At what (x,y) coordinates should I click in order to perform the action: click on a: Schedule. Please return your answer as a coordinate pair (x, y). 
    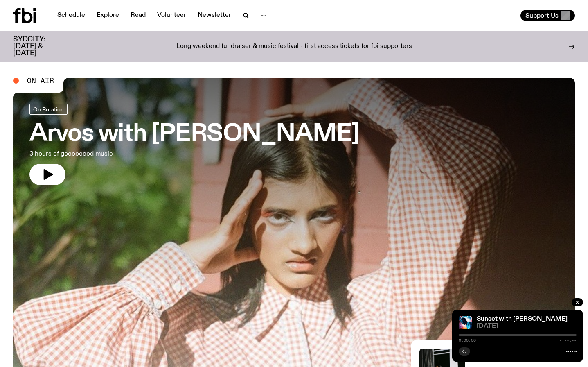
    Looking at the image, I should click on (71, 15).